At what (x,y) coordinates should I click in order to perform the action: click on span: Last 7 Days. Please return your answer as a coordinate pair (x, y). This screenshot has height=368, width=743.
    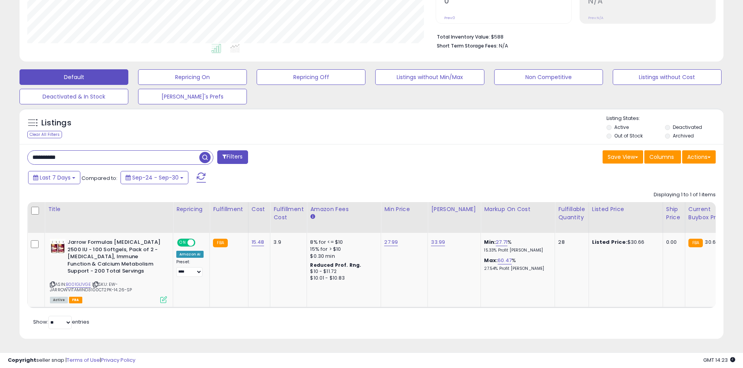
    Looking at the image, I should click on (55, 178).